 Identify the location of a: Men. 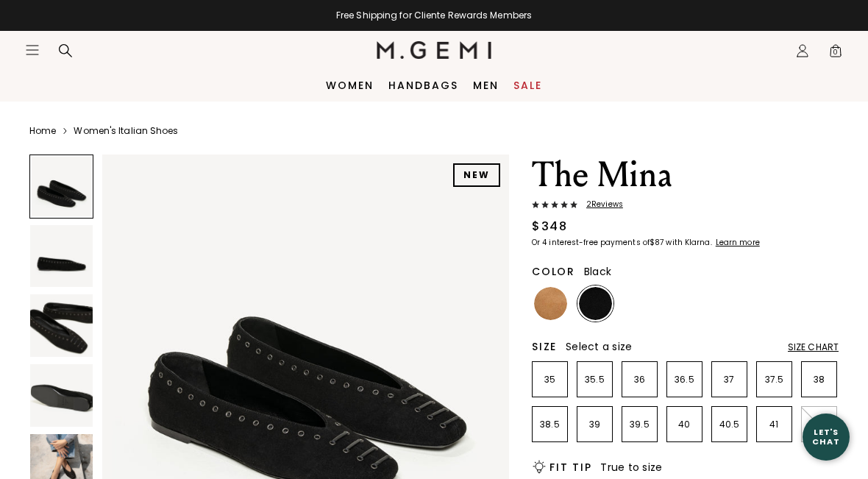
(486, 85).